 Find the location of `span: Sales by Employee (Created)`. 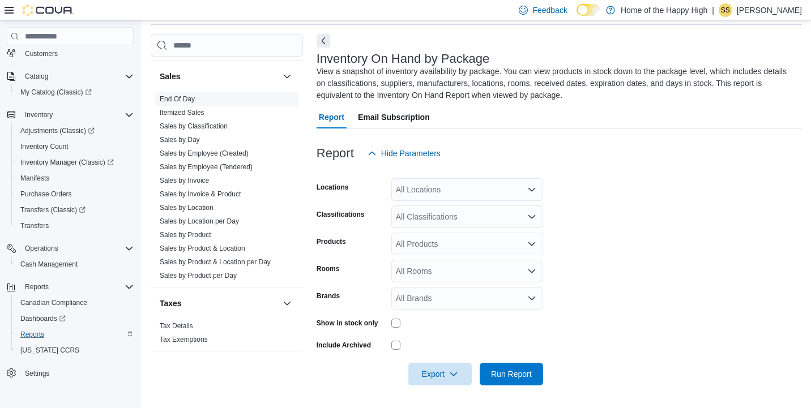

span: Sales by Employee (Created) is located at coordinates (204, 153).